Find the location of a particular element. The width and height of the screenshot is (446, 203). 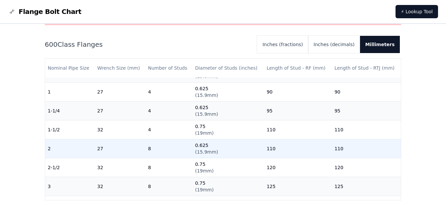

td: 3 is located at coordinates (70, 186).